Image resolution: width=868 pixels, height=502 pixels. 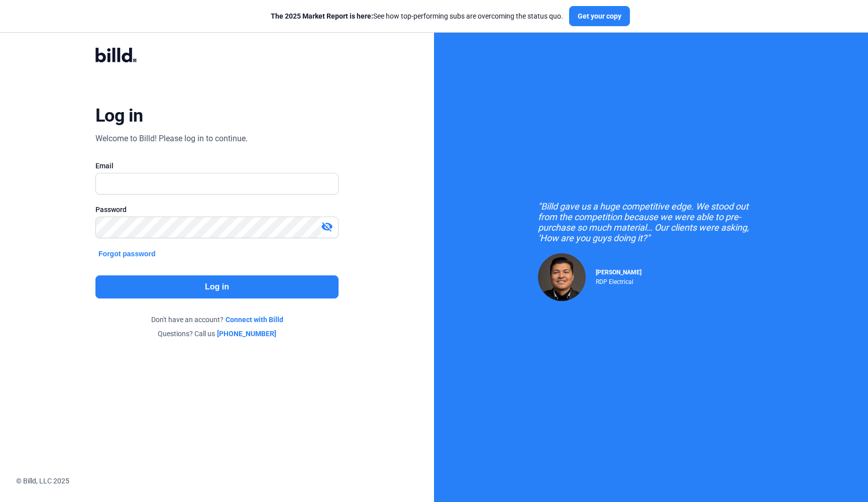 I want to click on div: Log in, so click(x=119, y=116).